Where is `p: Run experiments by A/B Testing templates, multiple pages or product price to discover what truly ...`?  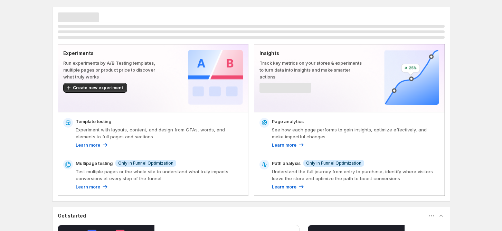
p: Run experiments by A/B Testing templates, multiple pages or product price to discover what truly ... is located at coordinates (114, 70).